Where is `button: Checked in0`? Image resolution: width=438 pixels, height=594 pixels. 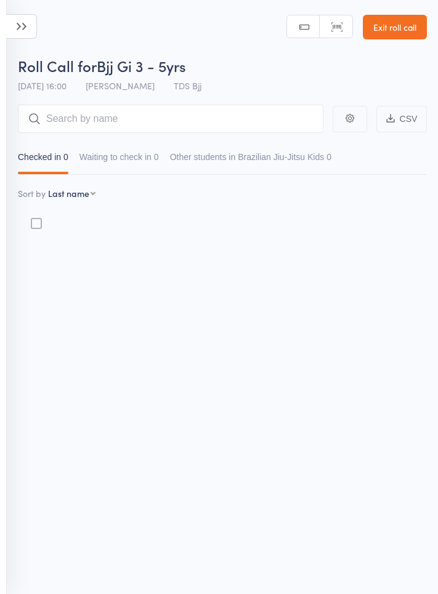 button: Checked in0 is located at coordinates (43, 160).